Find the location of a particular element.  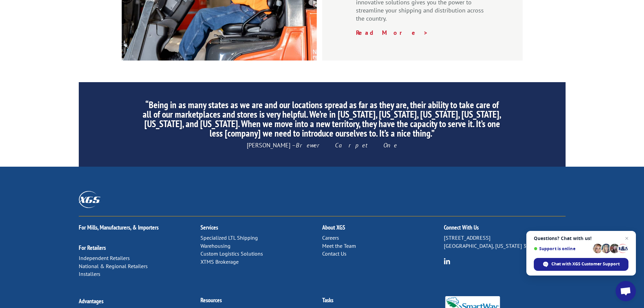

a: Warehousing is located at coordinates (215, 246).